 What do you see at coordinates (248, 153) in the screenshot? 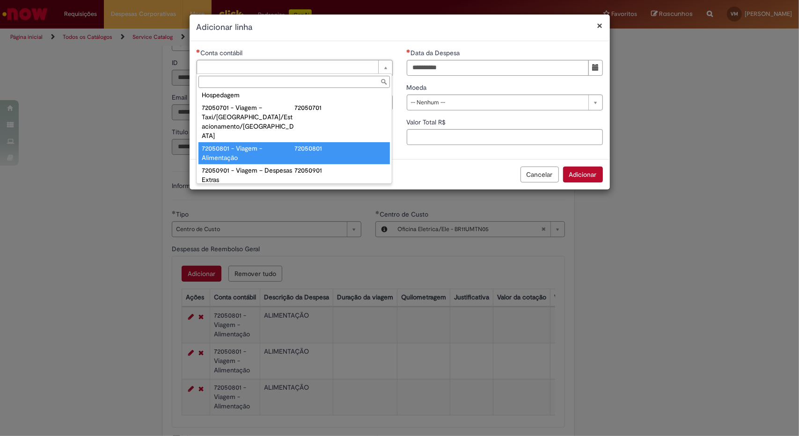
I see `div: 72050801 - Viagem - Alimentação` at bounding box center [248, 153].